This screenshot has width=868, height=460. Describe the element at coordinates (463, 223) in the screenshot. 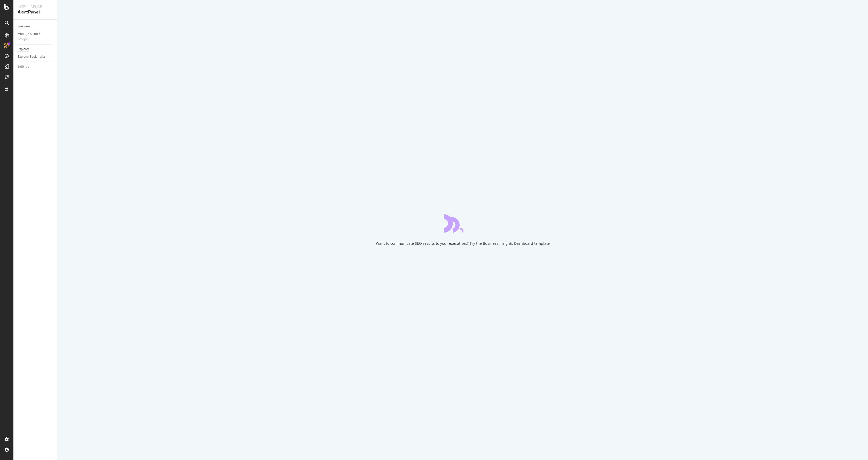

I see `div: animation` at that location.